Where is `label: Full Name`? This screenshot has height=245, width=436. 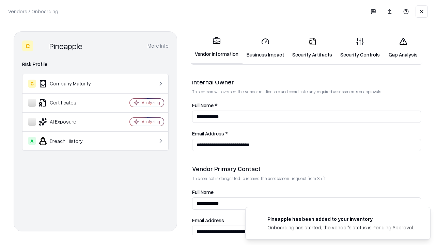
label: Full Name is located at coordinates (307, 192).